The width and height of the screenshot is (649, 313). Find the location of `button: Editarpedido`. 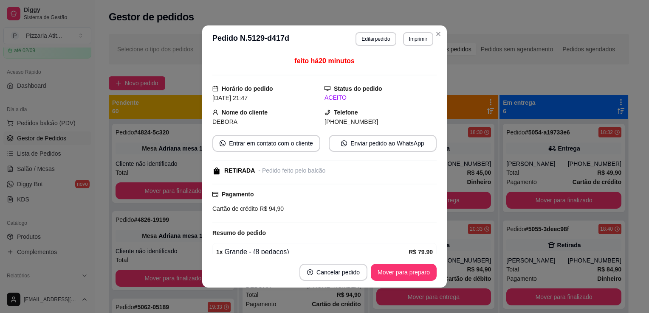

button: Editarpedido is located at coordinates (375, 39).